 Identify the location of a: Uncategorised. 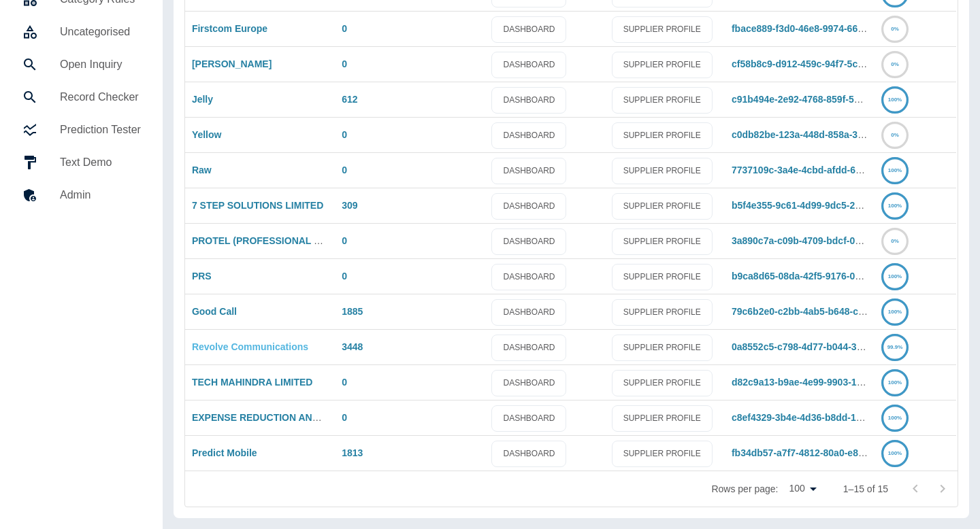
(81, 32).